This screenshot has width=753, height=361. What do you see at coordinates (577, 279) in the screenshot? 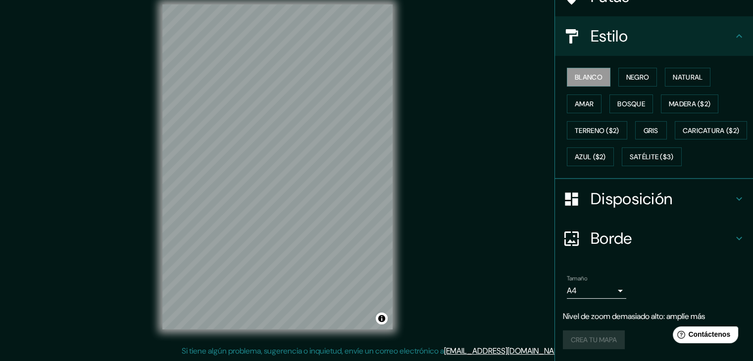
I see `font: Tamaño` at bounding box center [577, 279].